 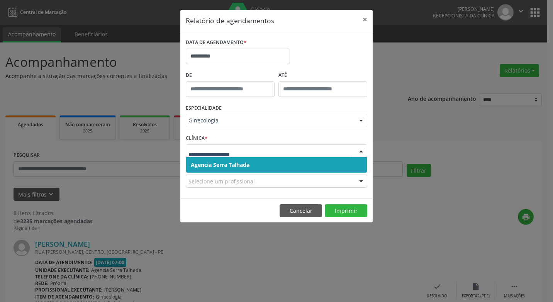 What do you see at coordinates (365, 19) in the screenshot?
I see `button: Close` at bounding box center [365, 19].